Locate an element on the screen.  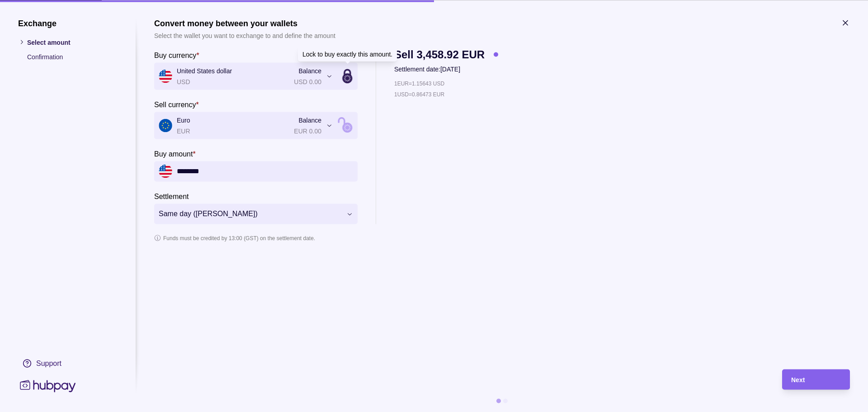
label: Buy amount is located at coordinates (175, 153).